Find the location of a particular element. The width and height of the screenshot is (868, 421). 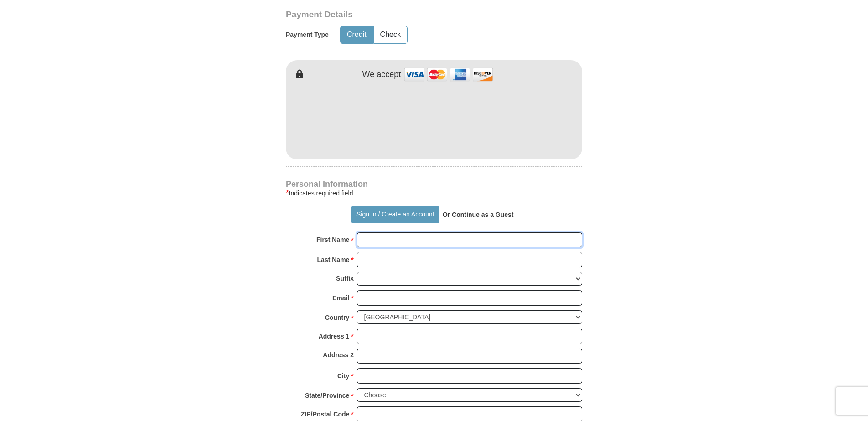

strong: Suffix is located at coordinates (345, 279).